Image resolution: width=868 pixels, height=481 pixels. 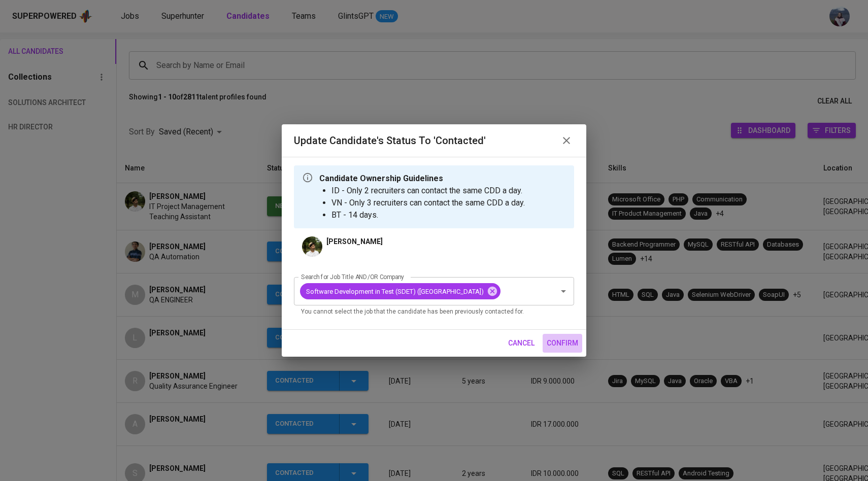 What do you see at coordinates (563, 343) in the screenshot?
I see `span: confirm` at bounding box center [563, 343].